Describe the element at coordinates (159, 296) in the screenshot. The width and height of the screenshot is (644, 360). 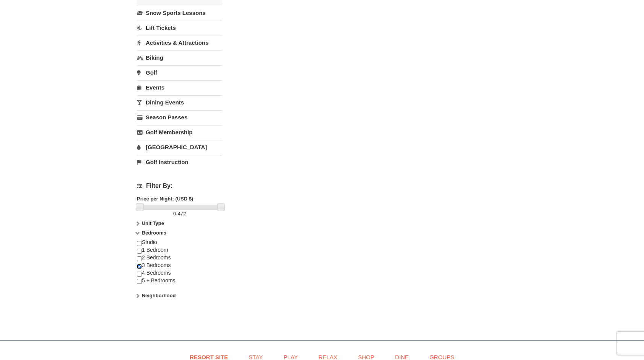
I see `strong: Neighborhood` at that location.